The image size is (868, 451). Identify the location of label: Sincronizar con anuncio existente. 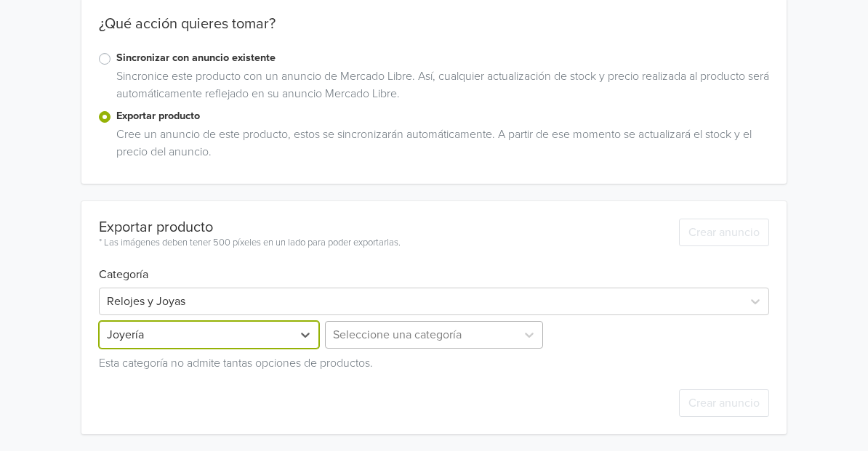
(442, 58).